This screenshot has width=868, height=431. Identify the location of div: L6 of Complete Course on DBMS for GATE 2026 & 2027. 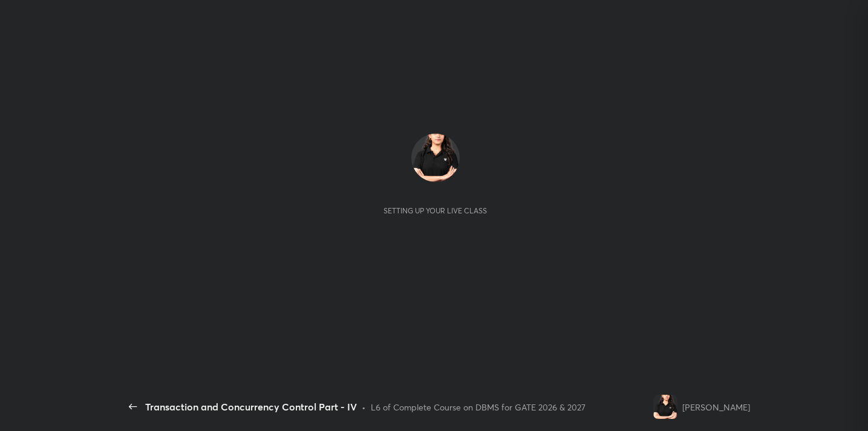
(478, 407).